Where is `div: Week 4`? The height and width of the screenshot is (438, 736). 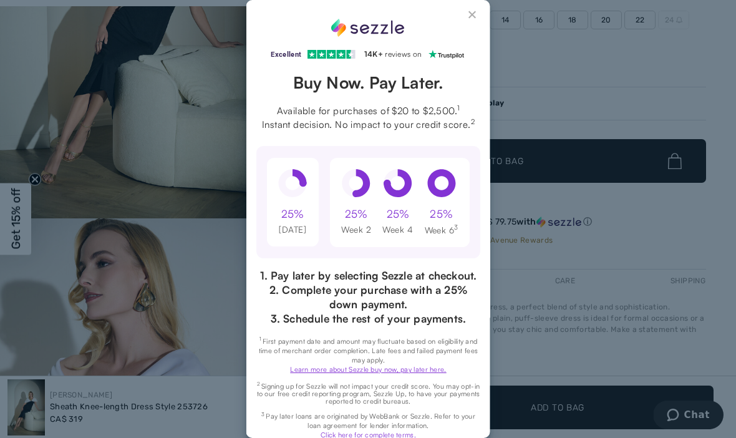 div: Week 4 is located at coordinates (397, 230).